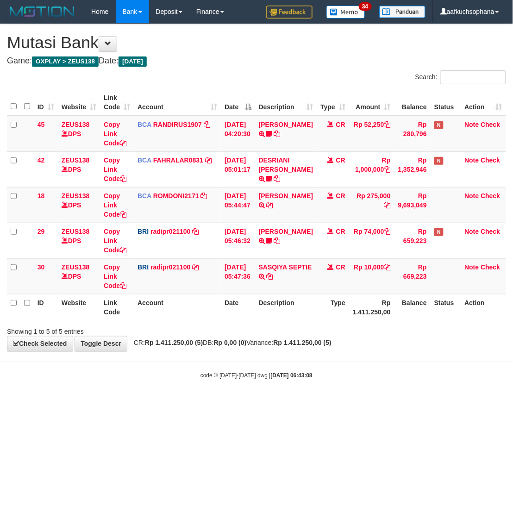 The height and width of the screenshot is (531, 513). I want to click on a: Copy SASQIYA SEPTIE to clipboard, so click(270, 276).